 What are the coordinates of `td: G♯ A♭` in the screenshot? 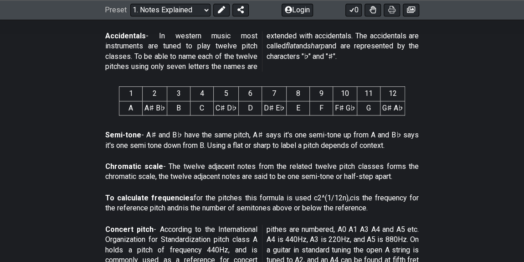 It's located at (393, 108).